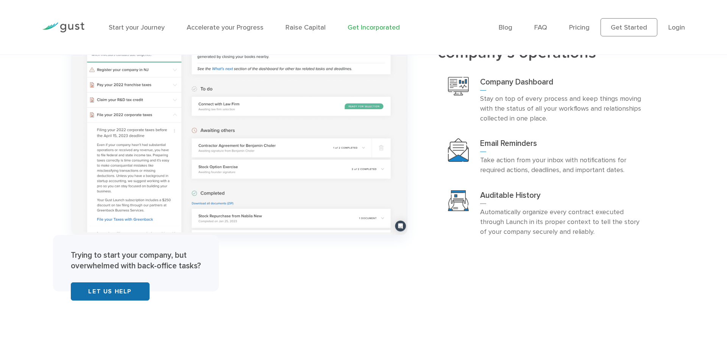 The height and width of the screenshot is (343, 727). What do you see at coordinates (458, 200) in the screenshot?
I see `img: Audit` at bounding box center [458, 200].